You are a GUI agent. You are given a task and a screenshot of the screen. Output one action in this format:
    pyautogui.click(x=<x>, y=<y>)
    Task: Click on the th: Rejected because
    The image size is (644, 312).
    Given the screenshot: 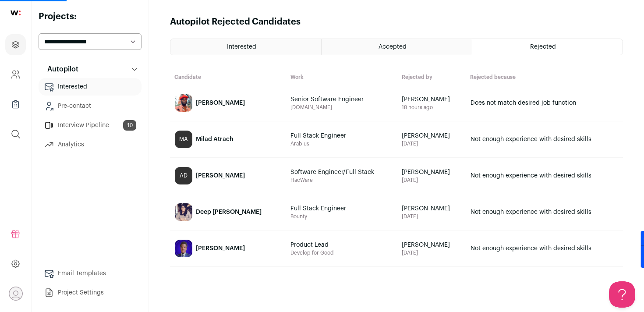 What is the action you would take?
    pyautogui.click(x=544, y=77)
    